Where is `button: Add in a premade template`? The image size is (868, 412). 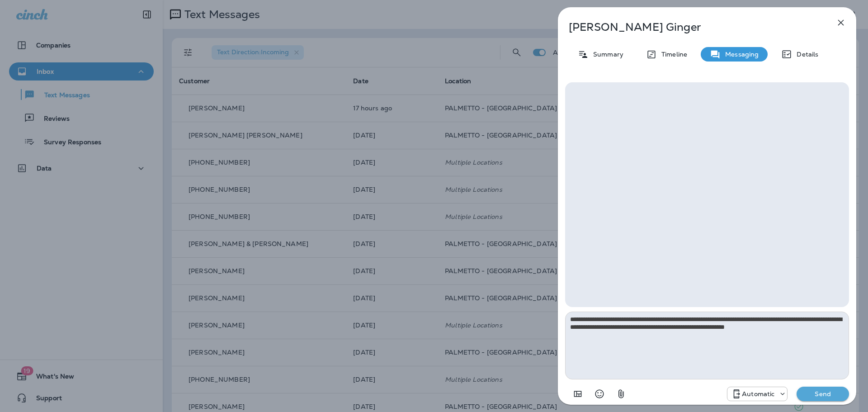 button: Add in a premade template is located at coordinates (578, 394).